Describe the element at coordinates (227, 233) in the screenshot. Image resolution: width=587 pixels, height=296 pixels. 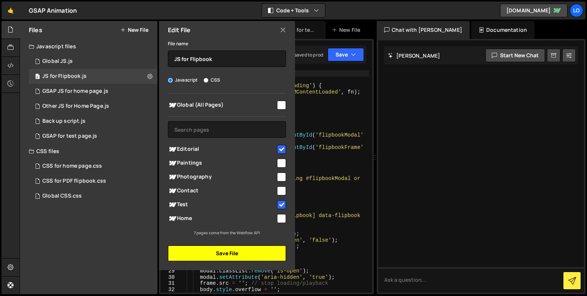
I see `small: 7 pages come from the Webflow API` at that location.